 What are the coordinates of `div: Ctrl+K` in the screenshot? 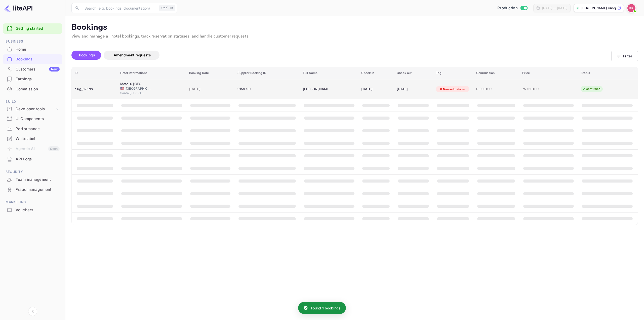 It's located at (168, 8).